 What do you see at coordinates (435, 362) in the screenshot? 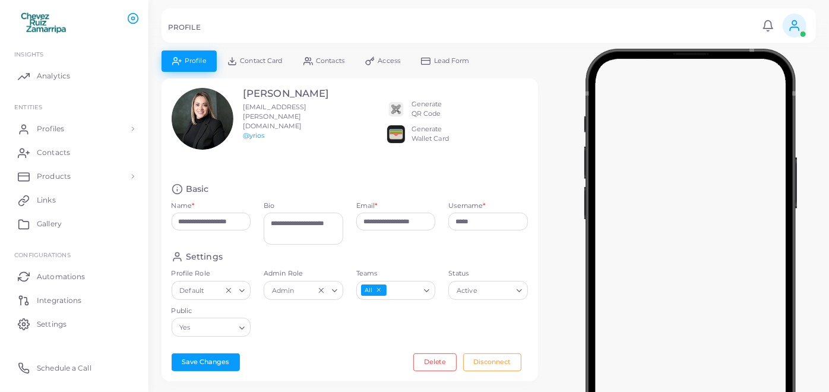
I see `button: Delete` at bounding box center [435, 362].